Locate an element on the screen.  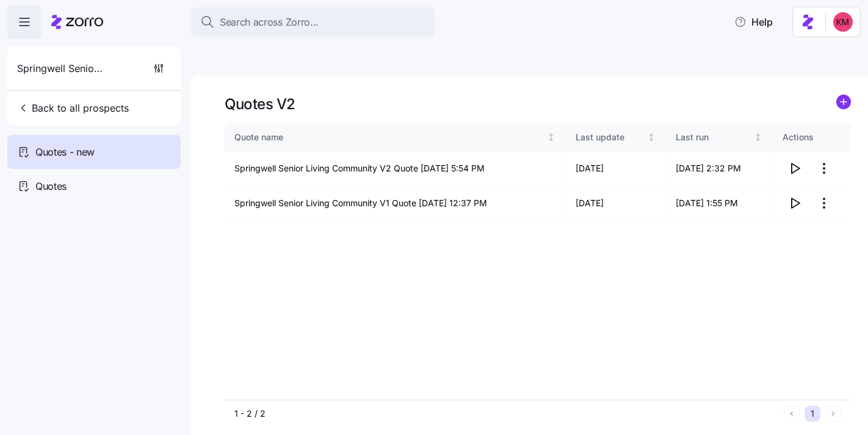
button: Search across Zorro... is located at coordinates (312, 22).